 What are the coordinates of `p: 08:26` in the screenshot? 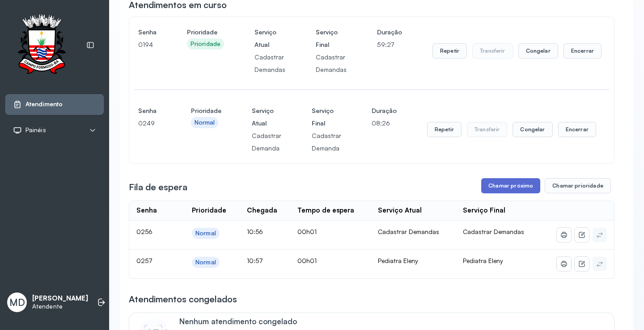 It's located at (384, 123).